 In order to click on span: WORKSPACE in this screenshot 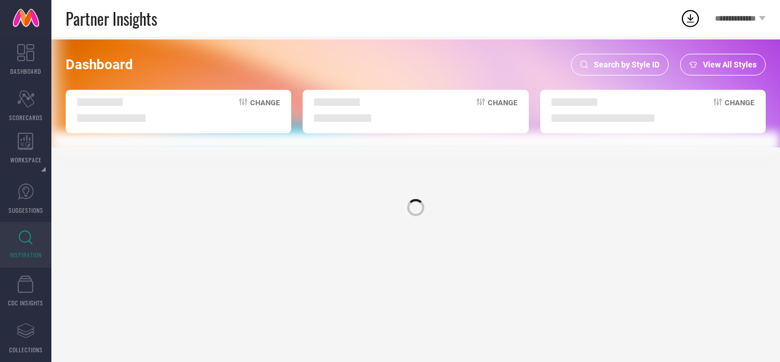, I will do `click(26, 159)`.